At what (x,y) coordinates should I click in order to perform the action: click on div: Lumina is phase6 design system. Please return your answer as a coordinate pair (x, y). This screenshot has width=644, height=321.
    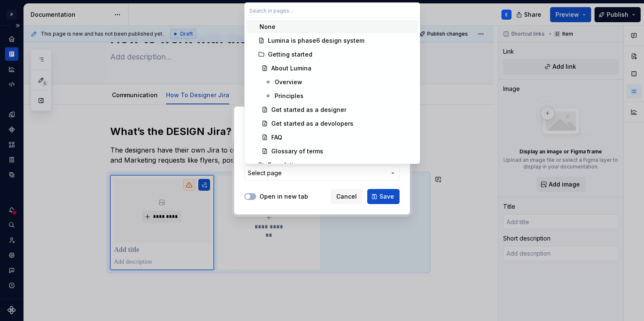
    Looking at the image, I should click on (316, 40).